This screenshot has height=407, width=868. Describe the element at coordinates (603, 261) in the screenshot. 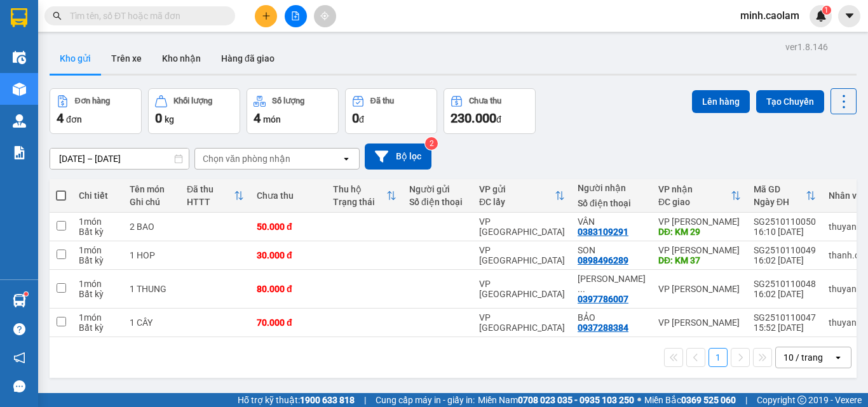

I see `div: 0898496289` at that location.